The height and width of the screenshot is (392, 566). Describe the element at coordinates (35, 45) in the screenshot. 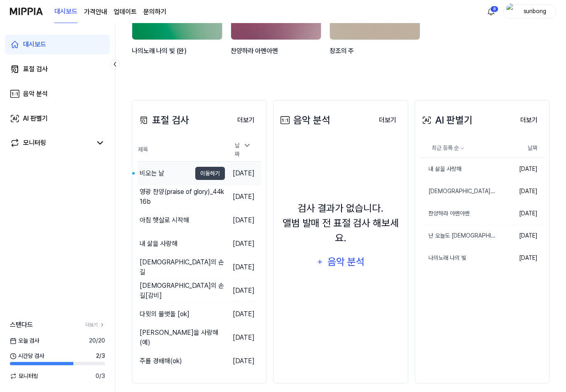

I see `div: 대시보드` at that location.